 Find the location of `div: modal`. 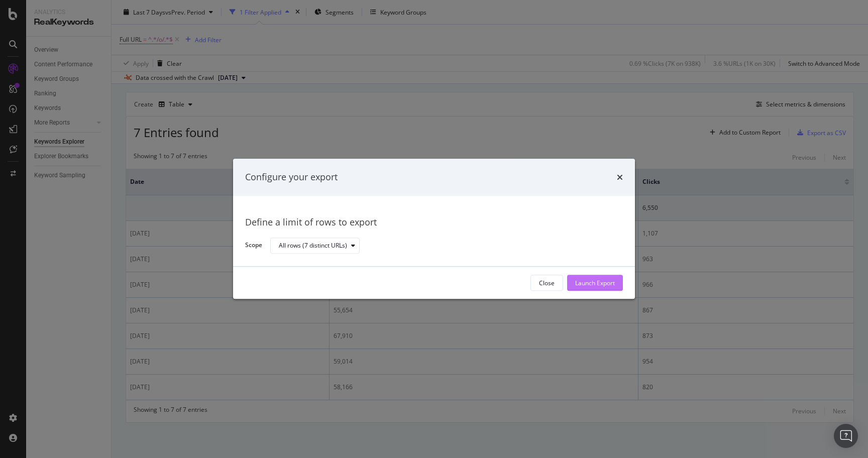

div: modal is located at coordinates (434, 228).